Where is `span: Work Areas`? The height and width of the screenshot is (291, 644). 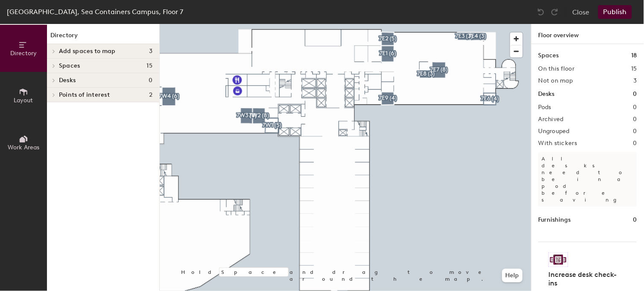 span: Work Areas is located at coordinates (23, 147).